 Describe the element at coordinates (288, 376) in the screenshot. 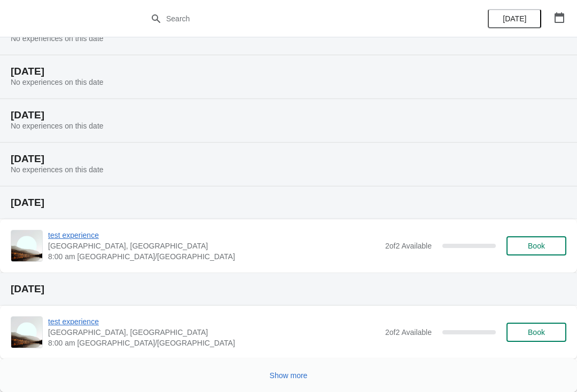

I see `button: Show more` at that location.